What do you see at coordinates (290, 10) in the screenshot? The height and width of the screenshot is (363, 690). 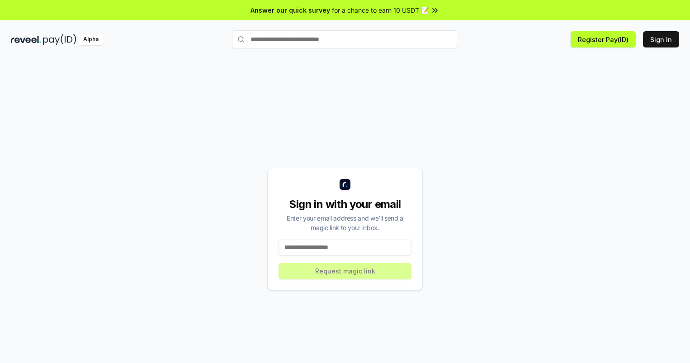 I see `span: Answer our quick survey` at bounding box center [290, 10].